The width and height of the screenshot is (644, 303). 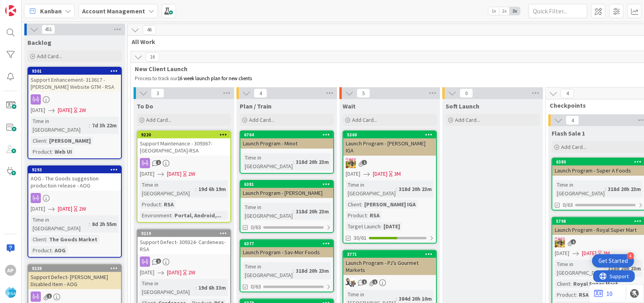 What do you see at coordinates (613, 261) in the screenshot?
I see `div: Get Started` at bounding box center [613, 261].